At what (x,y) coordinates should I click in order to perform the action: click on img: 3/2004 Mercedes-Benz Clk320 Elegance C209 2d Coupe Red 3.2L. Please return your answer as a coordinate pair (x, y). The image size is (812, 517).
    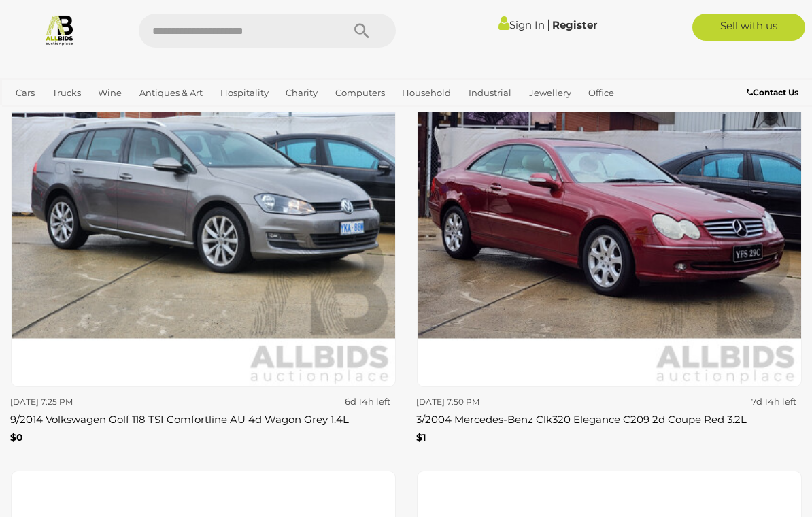
    Looking at the image, I should click on (609, 194).